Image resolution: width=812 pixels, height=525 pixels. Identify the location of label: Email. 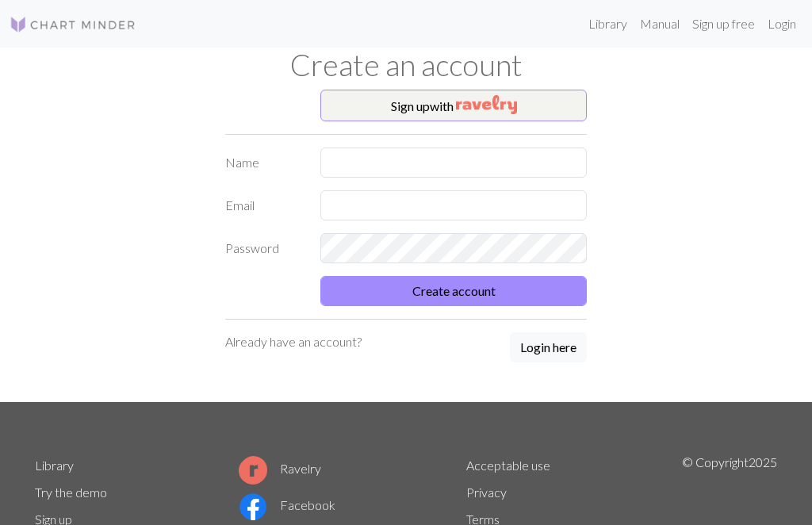
(263, 205).